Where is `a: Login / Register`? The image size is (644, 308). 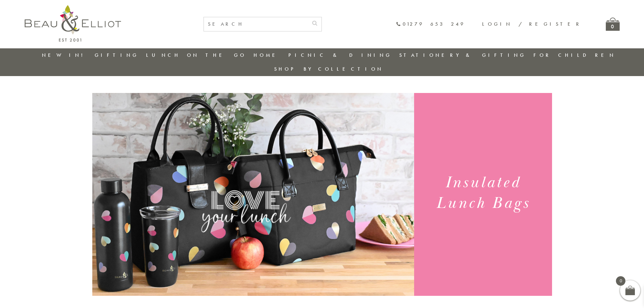
a: Login / Register is located at coordinates (532, 24).